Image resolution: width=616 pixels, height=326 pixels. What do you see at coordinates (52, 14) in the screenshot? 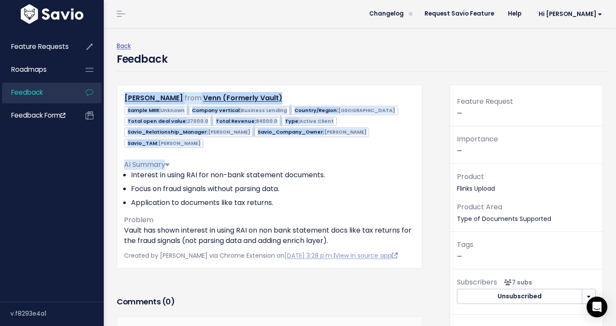
I see `img: logo-white.9d6f32f41409.svg` at bounding box center [52, 14].